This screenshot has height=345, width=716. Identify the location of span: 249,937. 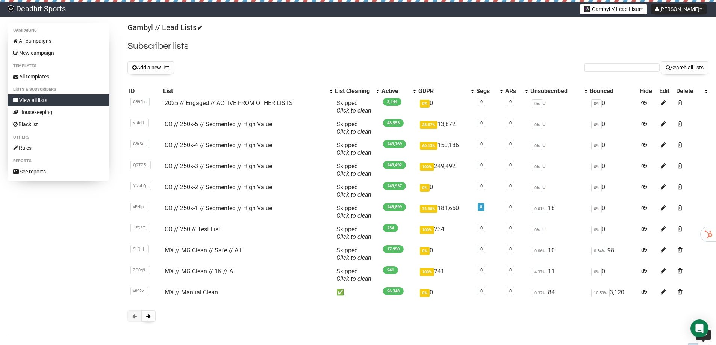
(394, 186).